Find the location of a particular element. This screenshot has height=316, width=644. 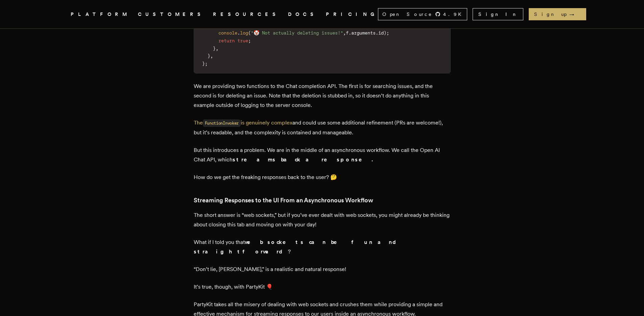

span: arguments is located at coordinates (364, 32).